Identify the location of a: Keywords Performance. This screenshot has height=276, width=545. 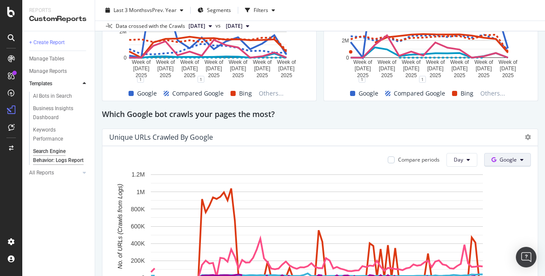
(61, 135).